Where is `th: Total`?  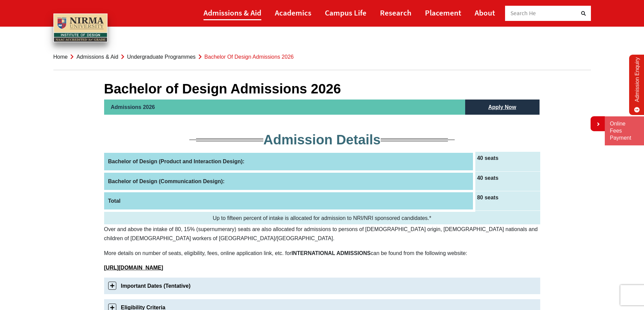 th: Total is located at coordinates (289, 201).